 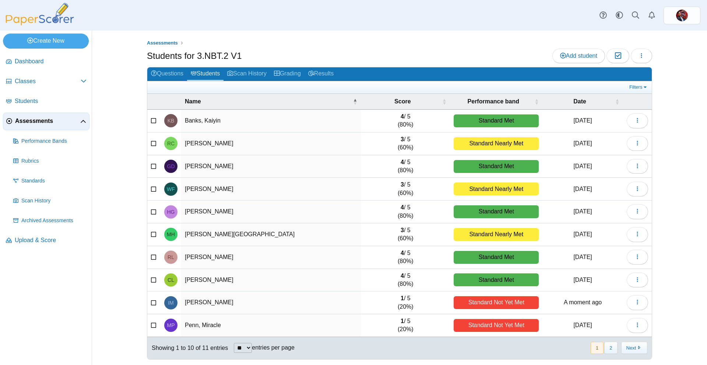 What do you see at coordinates (583, 189) in the screenshot?
I see `time: Oct 3, 2025 at 9:52 AM` at bounding box center [583, 189].